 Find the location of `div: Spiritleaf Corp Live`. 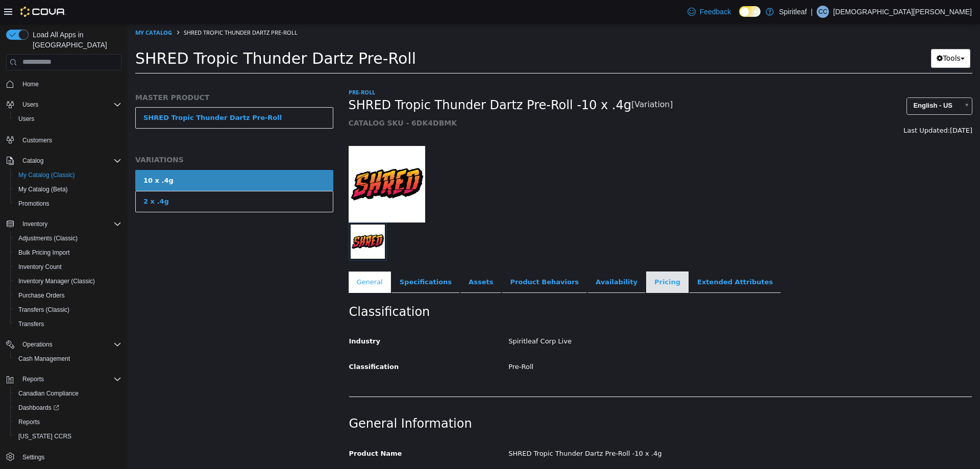

div: Spiritleaf Corp Live is located at coordinates (612, 318).